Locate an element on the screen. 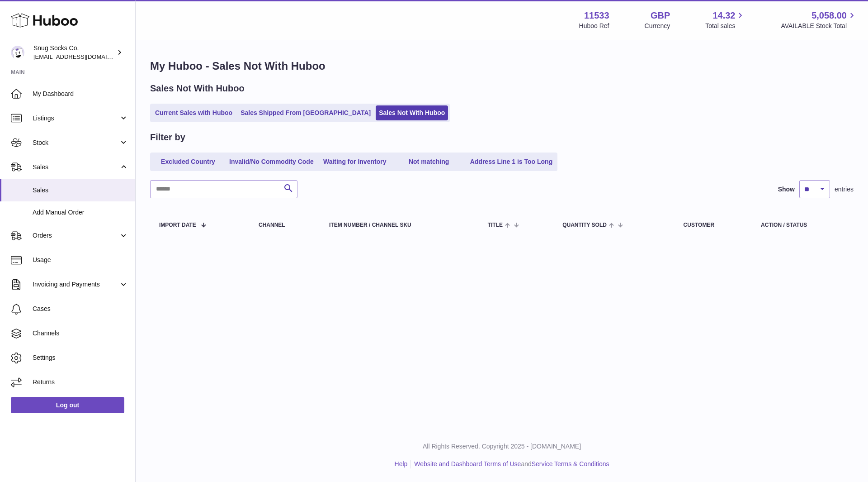 The image size is (868, 482). span: Add Manual Order is located at coordinates (80, 212).